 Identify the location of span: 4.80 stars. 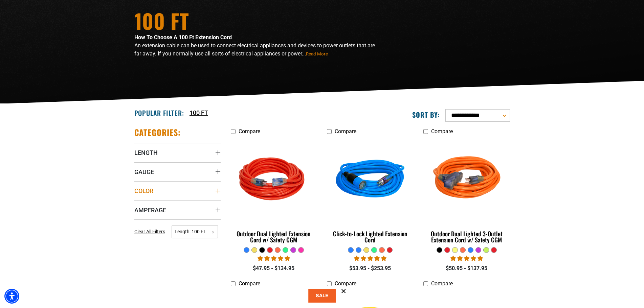
(467, 259).